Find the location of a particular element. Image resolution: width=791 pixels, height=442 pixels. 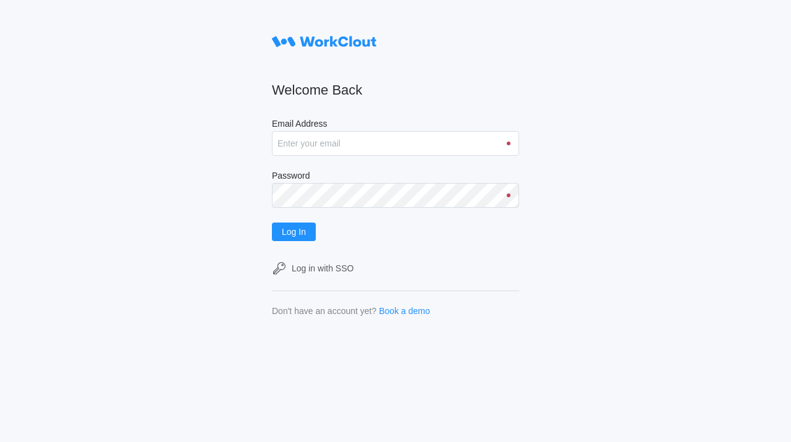

span: Log In is located at coordinates (294, 232).